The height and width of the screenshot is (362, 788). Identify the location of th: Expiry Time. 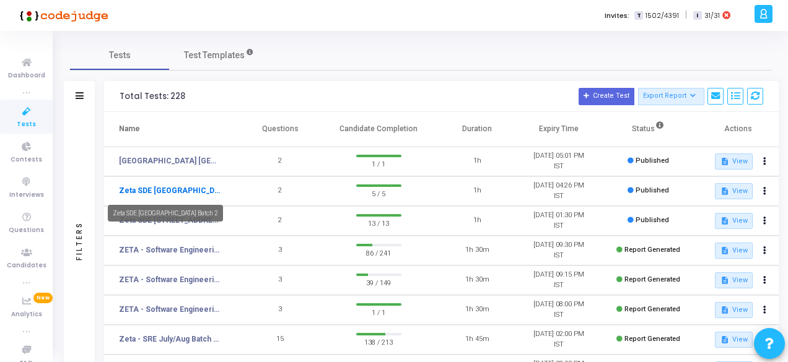
(559, 129).